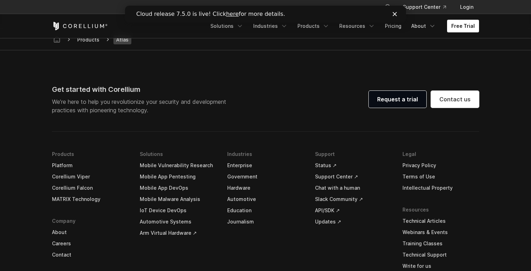 Image resolution: width=531 pixels, height=271 pixels. I want to click on a: Terms of Use, so click(441, 176).